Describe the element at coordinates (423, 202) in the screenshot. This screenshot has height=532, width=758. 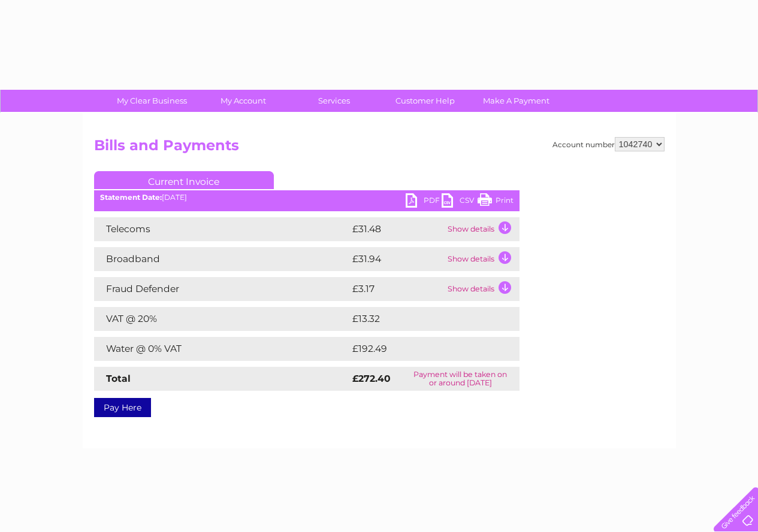
I see `a: PDF` at that location.